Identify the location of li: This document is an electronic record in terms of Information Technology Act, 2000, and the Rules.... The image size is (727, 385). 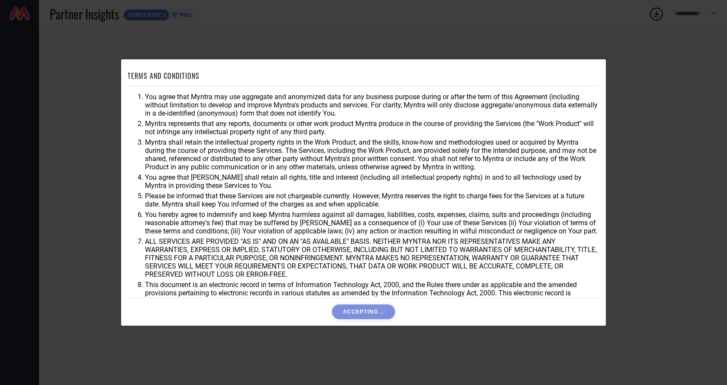
(372, 293).